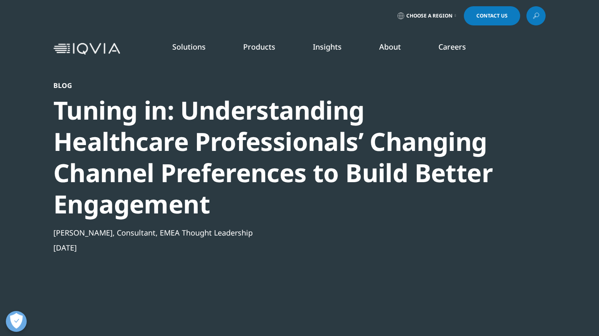 This screenshot has width=599, height=336. I want to click on nav: Primary, so click(334, 49).